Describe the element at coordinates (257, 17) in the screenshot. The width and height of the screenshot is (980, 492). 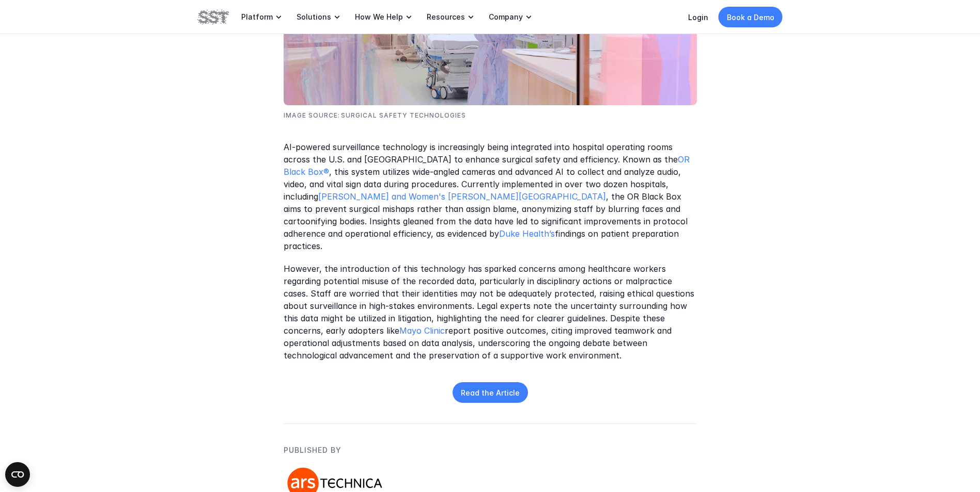
I see `p: Platform` at that location.